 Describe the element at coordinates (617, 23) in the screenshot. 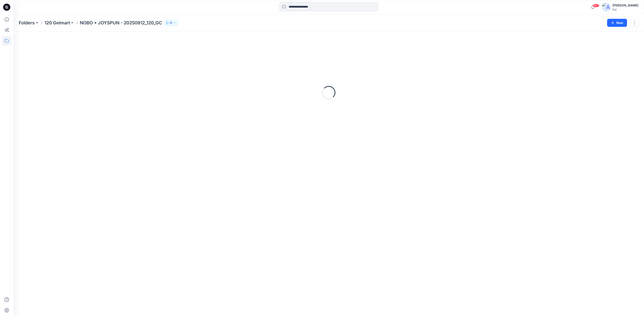

I see `button: New` at that location.